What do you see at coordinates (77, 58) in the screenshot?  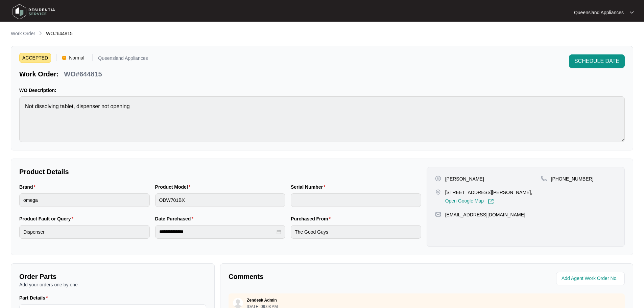 I see `span: Normal` at bounding box center [77, 58].